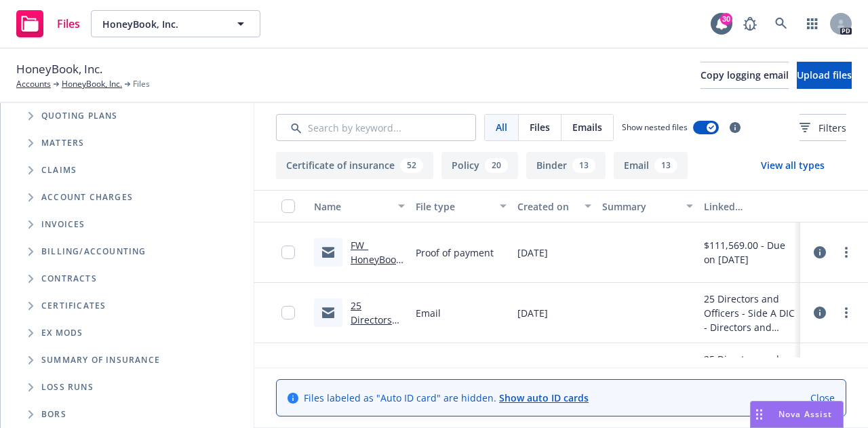 This screenshot has width=868, height=428. I want to click on button: HoneyBook, Inc., so click(175, 24).